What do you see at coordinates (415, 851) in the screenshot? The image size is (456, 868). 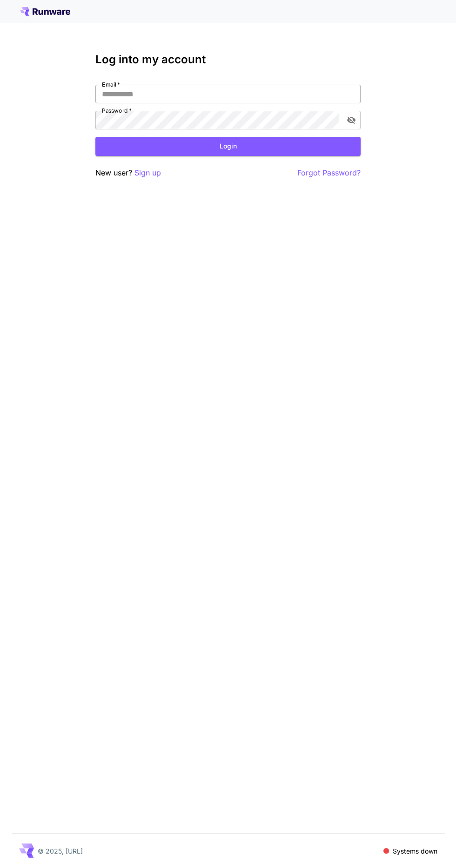 I see `p: Systems down` at bounding box center [415, 851].